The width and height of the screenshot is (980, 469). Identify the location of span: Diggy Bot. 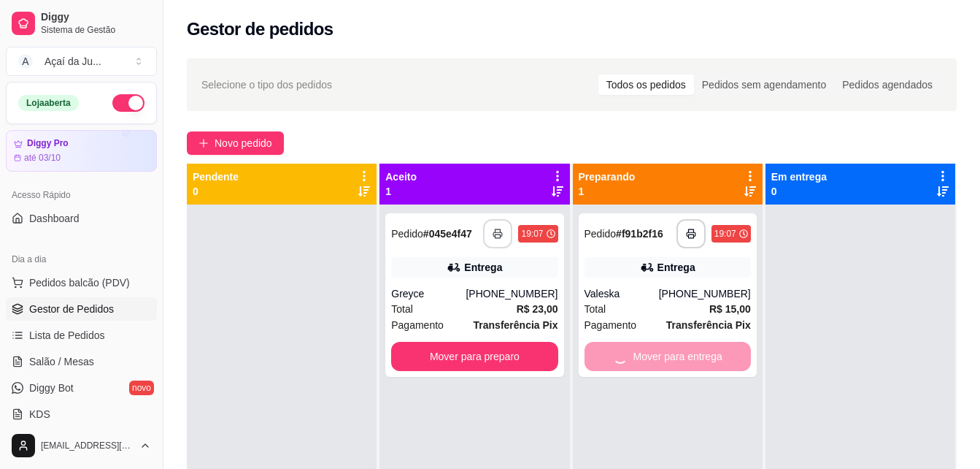
(51, 388).